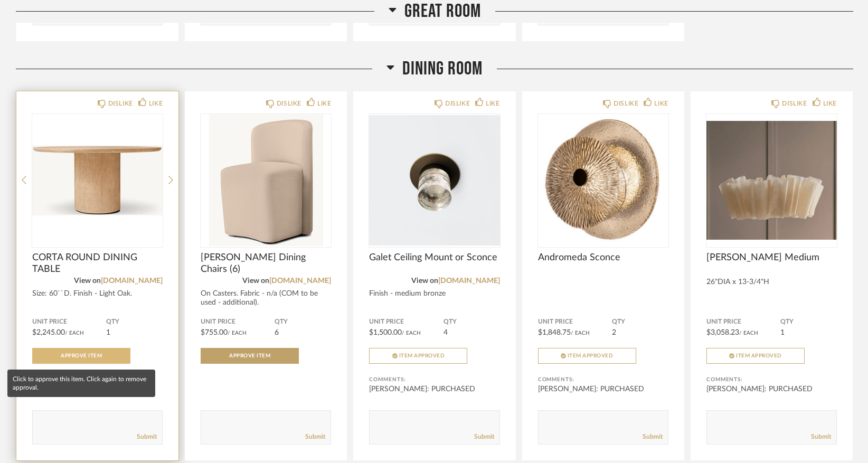 This screenshot has height=463, width=868. I want to click on span: 4, so click(446, 333).